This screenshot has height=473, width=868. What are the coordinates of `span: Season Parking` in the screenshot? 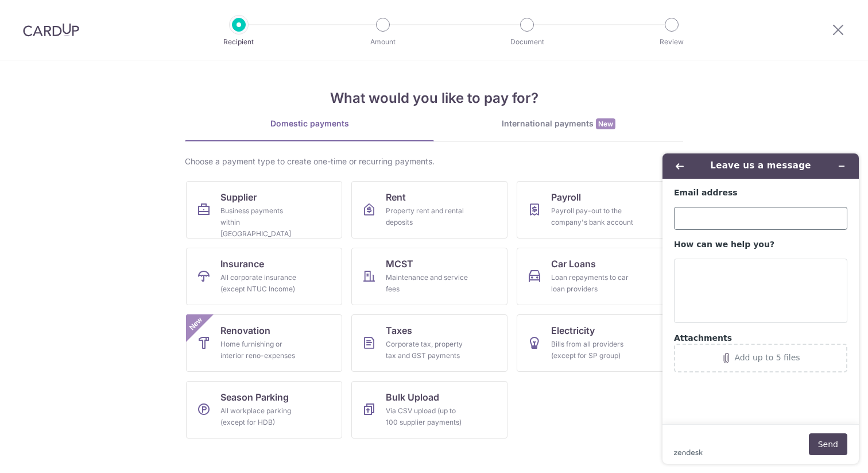 It's located at (254, 397).